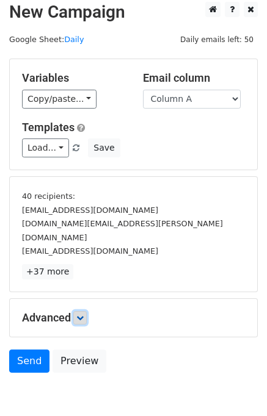  Describe the element at coordinates (236, 387) in the screenshot. I see `div: Chat Widget` at that location.